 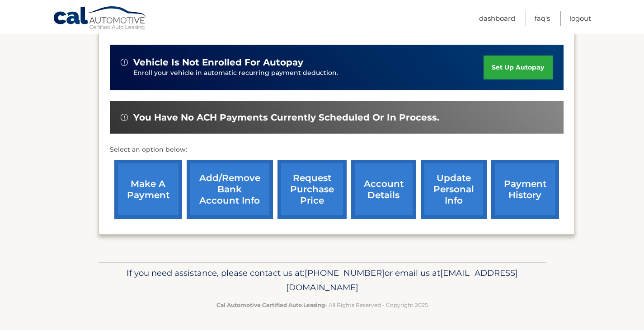 What do you see at coordinates (219, 62) in the screenshot?
I see `span: vehicle is not enrolled for autopay` at bounding box center [219, 62].